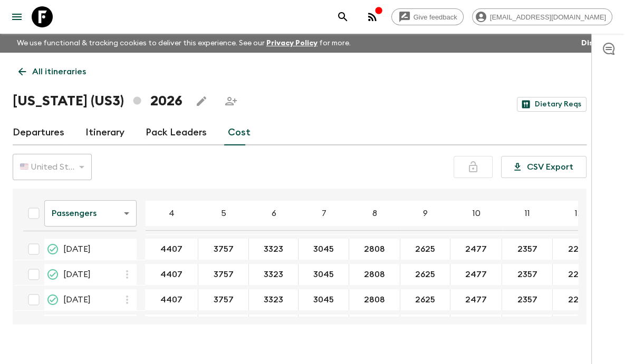 The width and height of the screenshot is (625, 364). What do you see at coordinates (595, 43) in the screenshot?
I see `button: Dismiss` at bounding box center [595, 43].